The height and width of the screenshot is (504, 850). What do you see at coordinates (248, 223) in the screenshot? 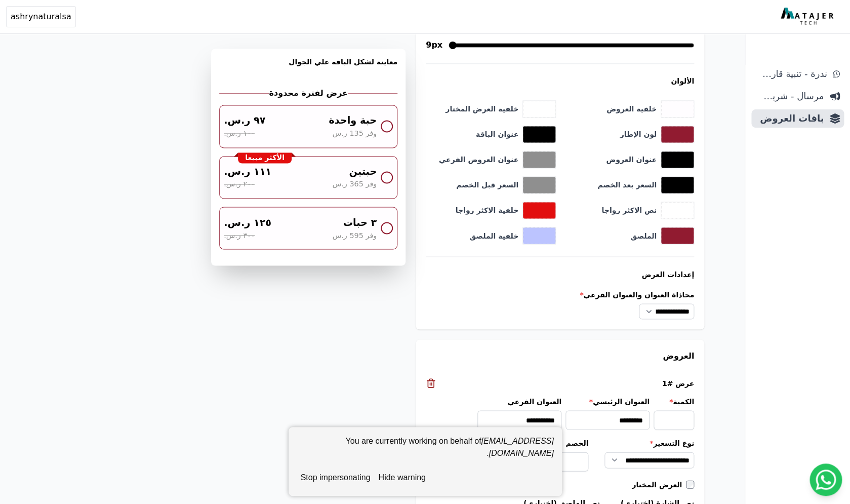
I see `span: ١٢٥ ر.س.` at bounding box center [248, 223].